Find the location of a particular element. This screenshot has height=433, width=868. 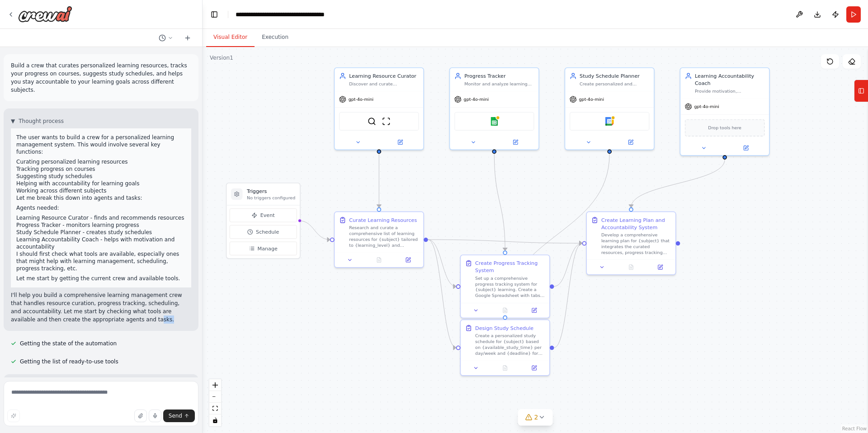

g: Edge from 7d3b4b35-82a3-458d-92ab-72520243b2af to 074a4968-53c2-4b68-8f5c-a955b7ca9b98 is located at coordinates (568, 295).